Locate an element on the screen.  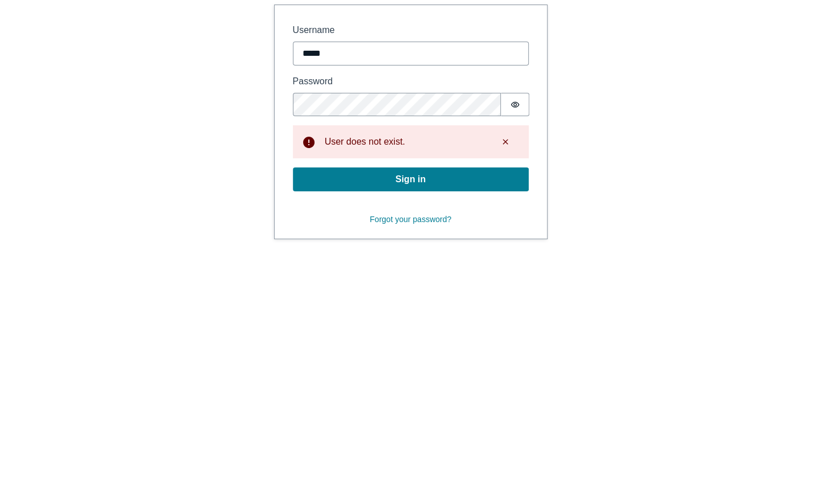
label: Username is located at coordinates (411, 30).